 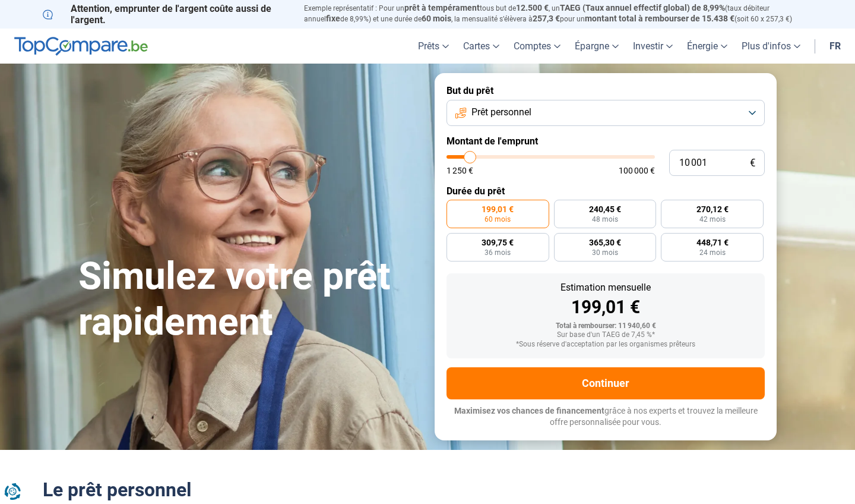 I want to click on button: Continuer, so click(x=606, y=383).